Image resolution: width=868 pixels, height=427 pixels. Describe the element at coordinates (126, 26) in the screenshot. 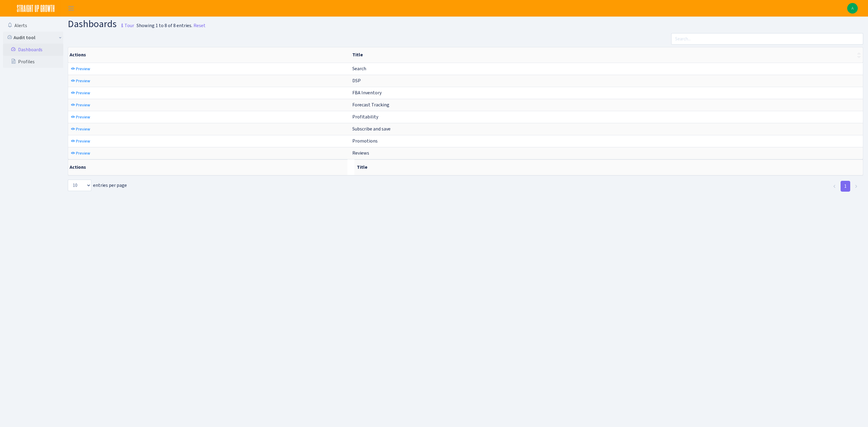

I see `small: Tour` at that location.